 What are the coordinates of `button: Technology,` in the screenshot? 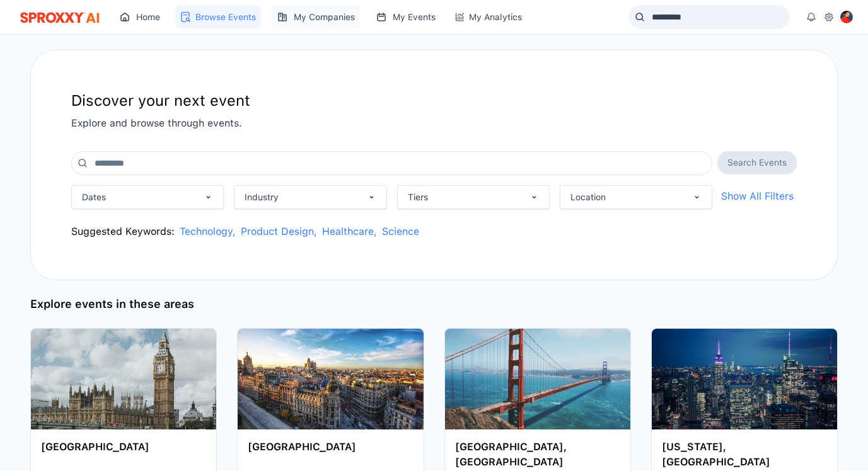 It's located at (207, 232).